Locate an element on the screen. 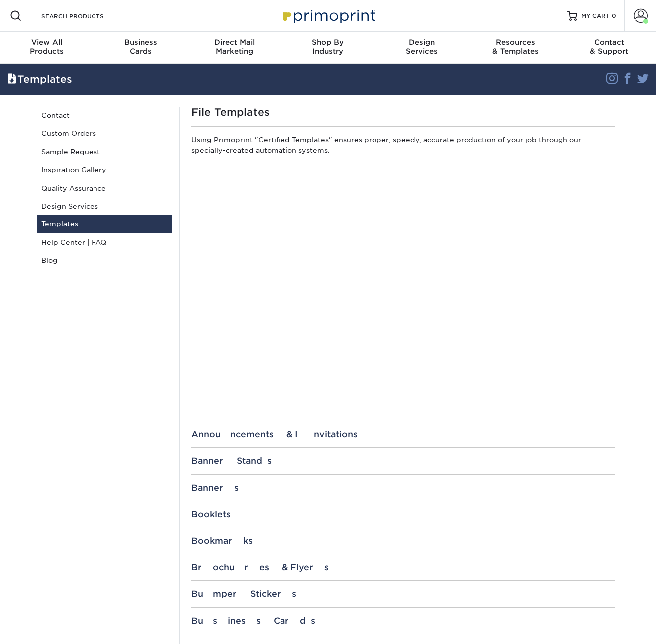 The width and height of the screenshot is (656, 644). p: Using Primoprint "Certified Templates" ensures proper, speedy, accurate production of your job th... is located at coordinates (403, 147).